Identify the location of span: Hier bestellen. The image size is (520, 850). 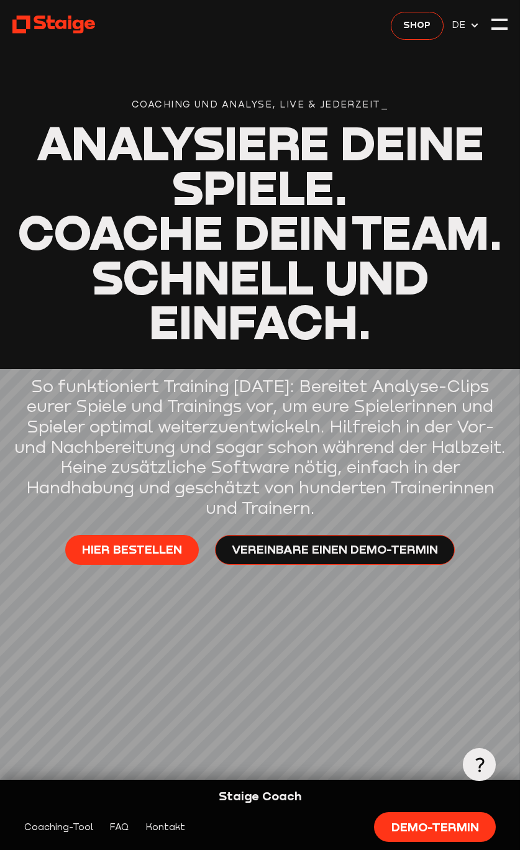
(132, 548).